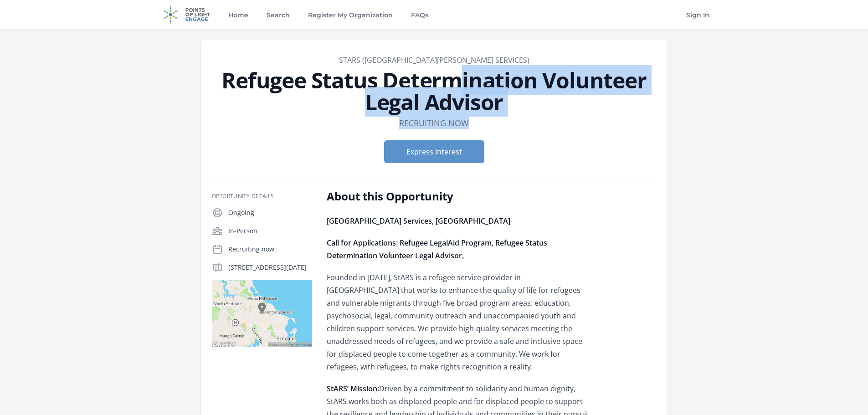  Describe the element at coordinates (353, 389) in the screenshot. I see `strong: StARS’ Mission:` at that location.